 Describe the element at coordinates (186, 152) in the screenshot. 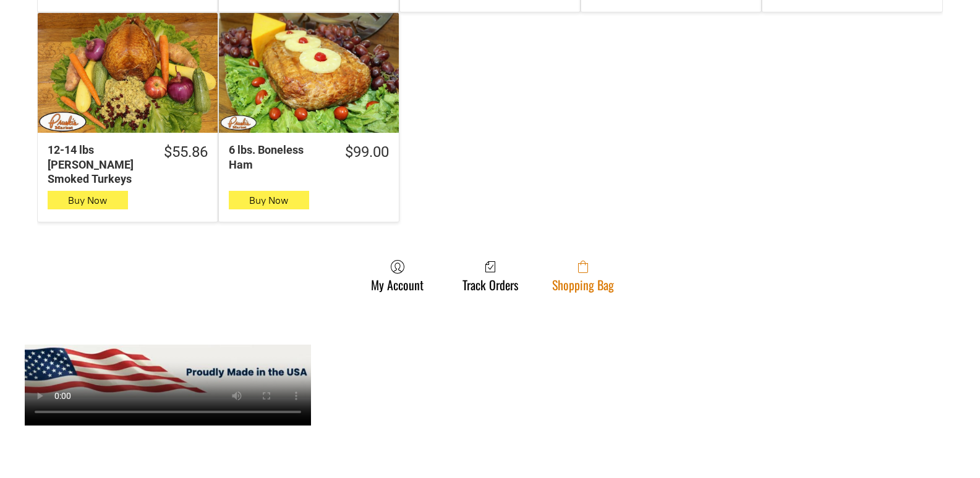

I see `div: $55.86` at that location.